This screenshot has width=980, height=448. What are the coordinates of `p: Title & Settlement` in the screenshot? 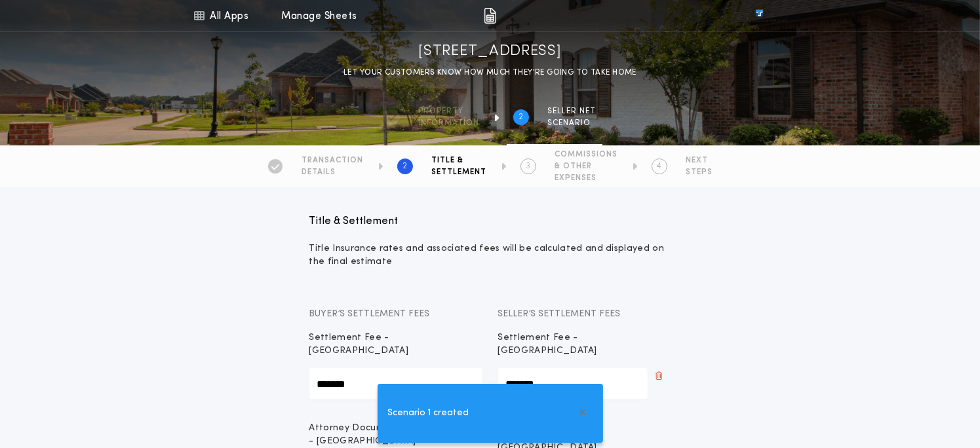 It's located at (490, 221).